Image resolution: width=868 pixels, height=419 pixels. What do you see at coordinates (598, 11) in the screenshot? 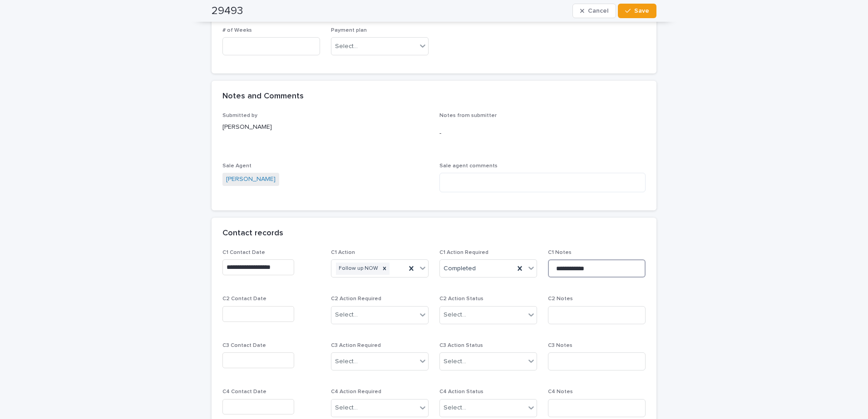
I see `span: Cancel` at bounding box center [598, 11].